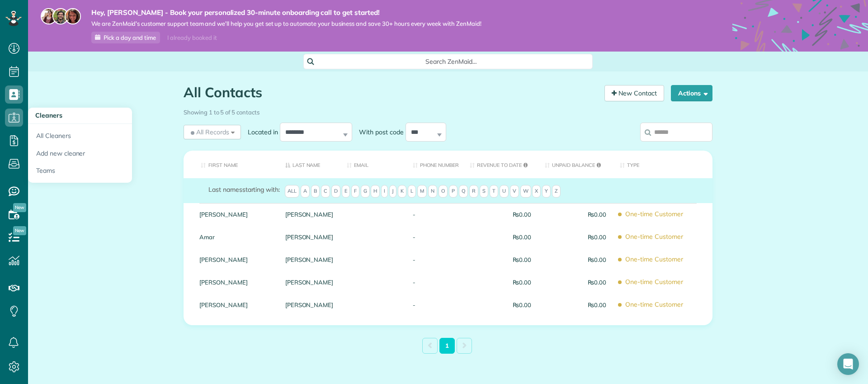 This screenshot has height=384, width=868. Describe the element at coordinates (292, 191) in the screenshot. I see `span: All` at that location.